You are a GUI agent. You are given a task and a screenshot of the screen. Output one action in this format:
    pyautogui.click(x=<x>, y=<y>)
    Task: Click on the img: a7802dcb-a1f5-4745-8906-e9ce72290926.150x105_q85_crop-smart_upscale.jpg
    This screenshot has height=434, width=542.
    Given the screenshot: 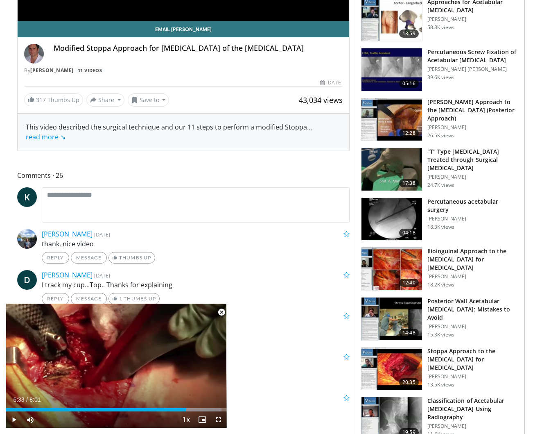 What is the action you would take?
    pyautogui.click(x=392, y=120)
    